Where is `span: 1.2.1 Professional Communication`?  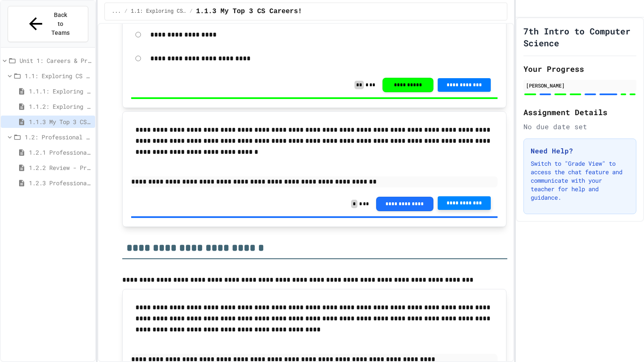 span: 1.2.1 Professional Communication is located at coordinates (60, 152).